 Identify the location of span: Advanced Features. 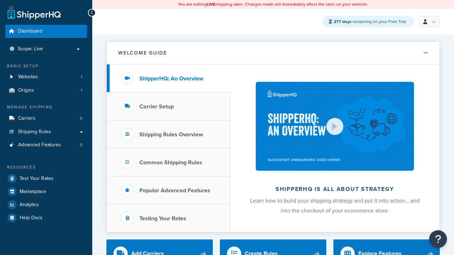
(39, 145).